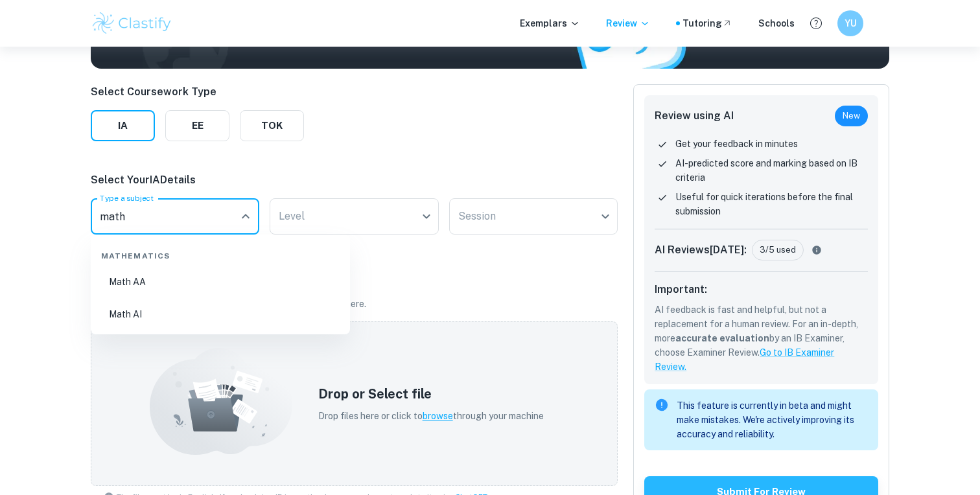  I want to click on h6: Important:, so click(760, 290).